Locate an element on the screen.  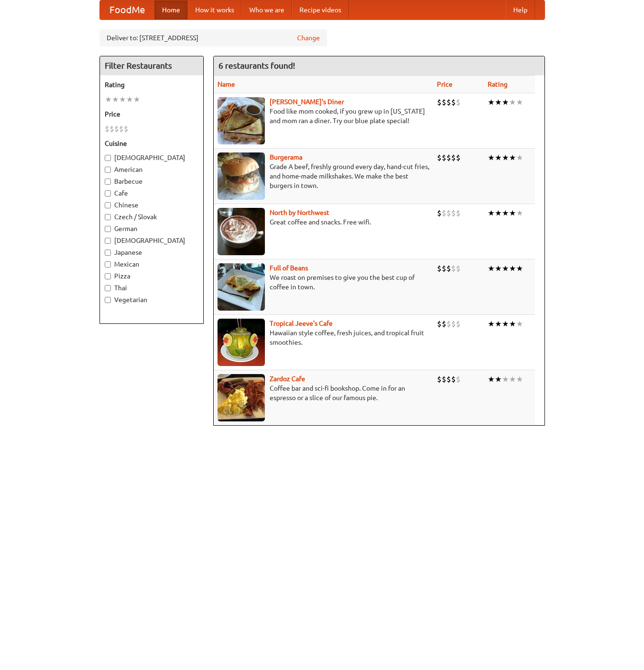
label: Japanese is located at coordinates (151, 252).